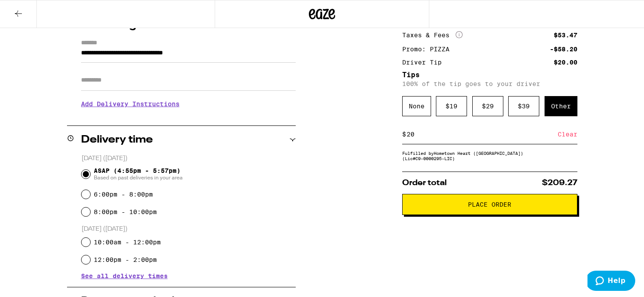 This screenshot has width=644, height=297. I want to click on h3: Add Delivery Instructions, so click(188, 104).